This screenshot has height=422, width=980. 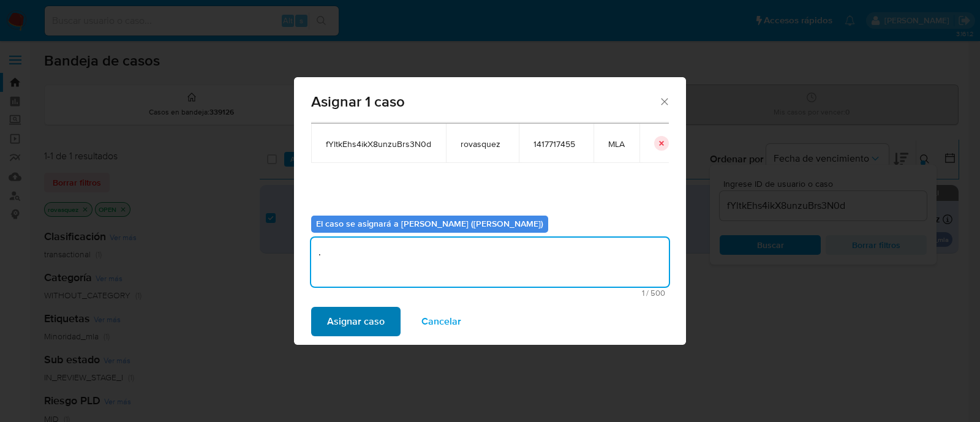 I want to click on span: MLA, so click(x=617, y=144).